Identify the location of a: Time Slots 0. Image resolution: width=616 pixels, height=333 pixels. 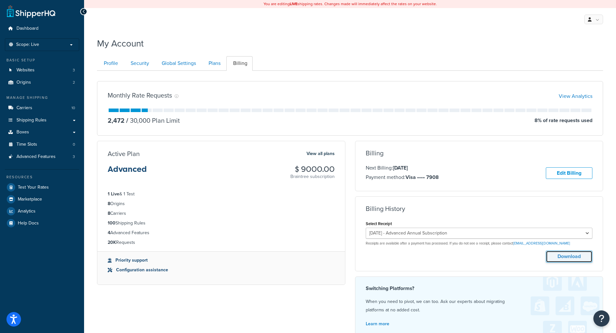
(42, 145).